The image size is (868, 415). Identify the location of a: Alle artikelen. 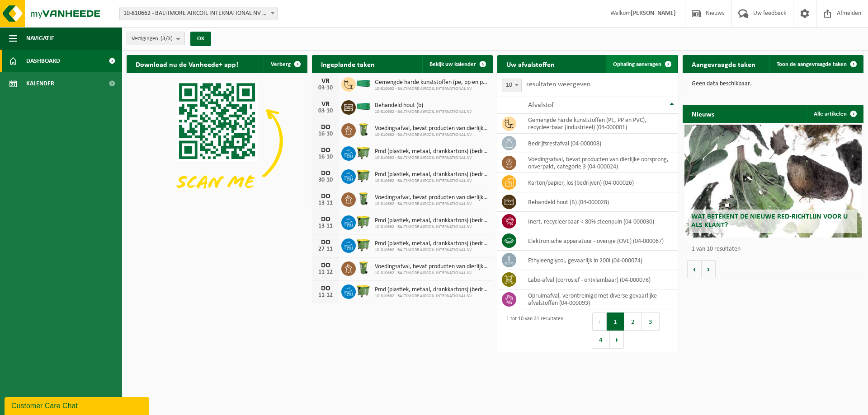
(835, 114).